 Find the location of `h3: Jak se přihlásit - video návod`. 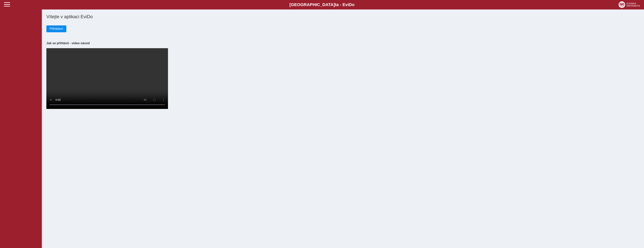

h3: Jak se přihlásit - video návod is located at coordinates (343, 43).